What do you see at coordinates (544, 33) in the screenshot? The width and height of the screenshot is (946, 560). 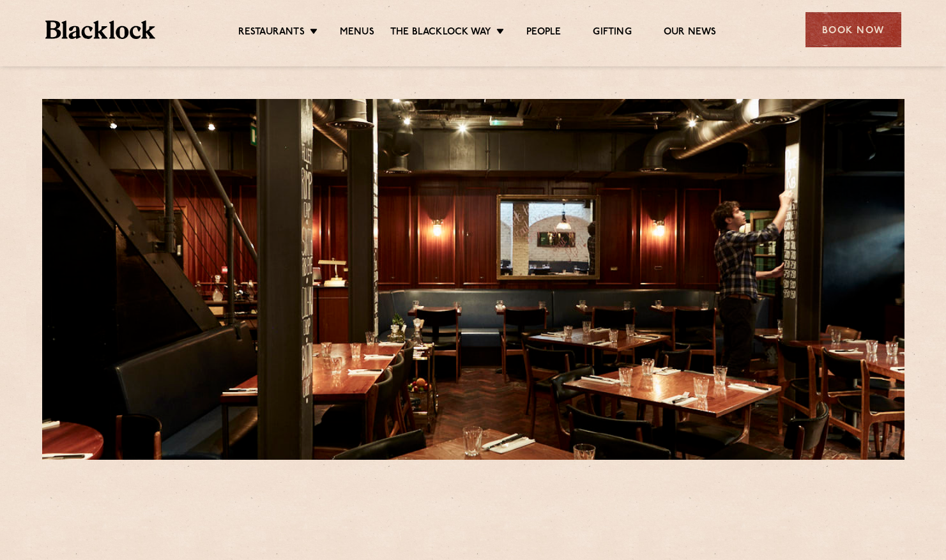 I see `a: People` at bounding box center [544, 33].